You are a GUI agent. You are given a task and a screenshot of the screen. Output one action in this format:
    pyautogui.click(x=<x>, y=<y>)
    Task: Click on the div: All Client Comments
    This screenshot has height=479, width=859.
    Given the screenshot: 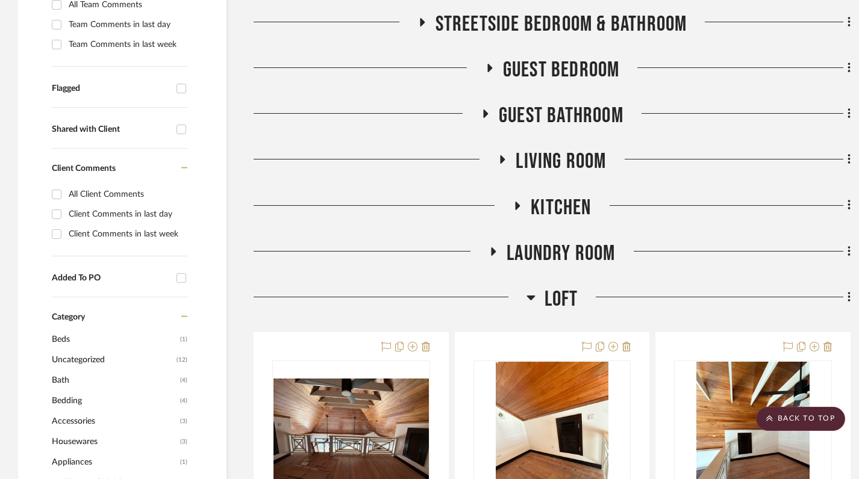 What is the action you would take?
    pyautogui.click(x=126, y=195)
    